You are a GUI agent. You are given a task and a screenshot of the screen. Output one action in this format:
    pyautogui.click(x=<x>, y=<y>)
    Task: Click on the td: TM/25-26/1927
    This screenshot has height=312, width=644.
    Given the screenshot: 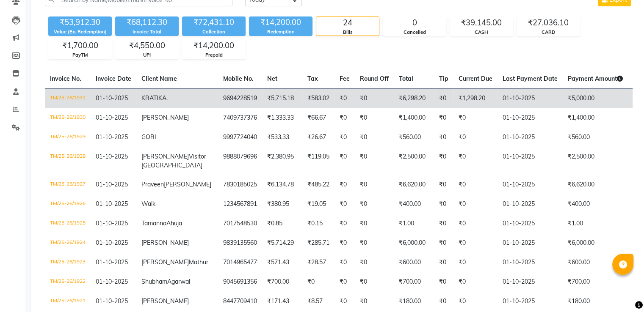 What is the action you would take?
    pyautogui.click(x=68, y=185)
    